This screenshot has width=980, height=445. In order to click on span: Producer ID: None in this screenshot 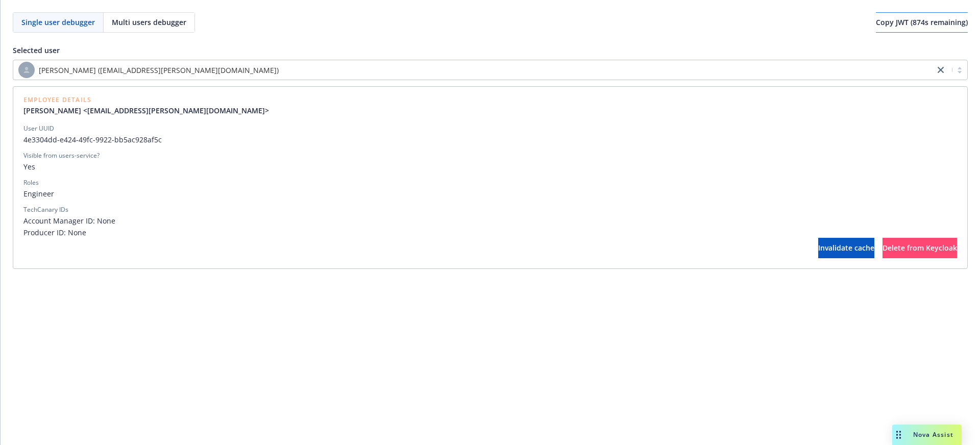, I will do `click(490, 232)`.